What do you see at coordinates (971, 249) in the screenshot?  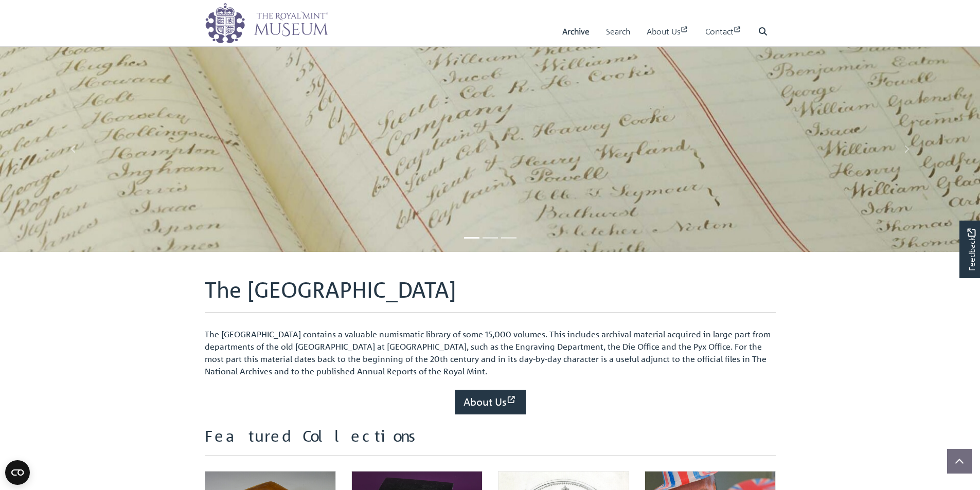 I see `span: Feedback` at bounding box center [971, 249].